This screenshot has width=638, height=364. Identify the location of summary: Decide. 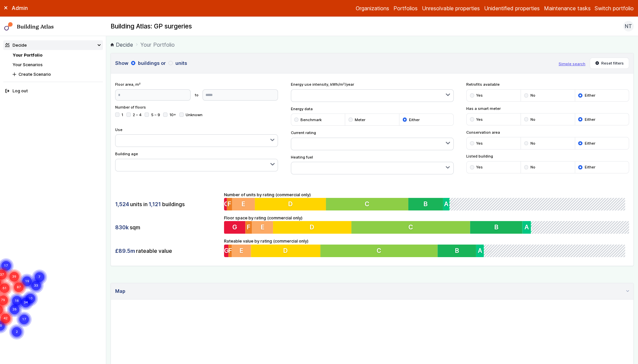
(53, 45).